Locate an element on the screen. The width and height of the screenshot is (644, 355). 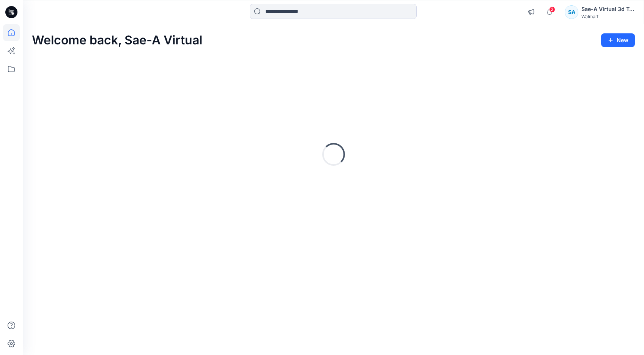
div: Walmart is located at coordinates (608, 16).